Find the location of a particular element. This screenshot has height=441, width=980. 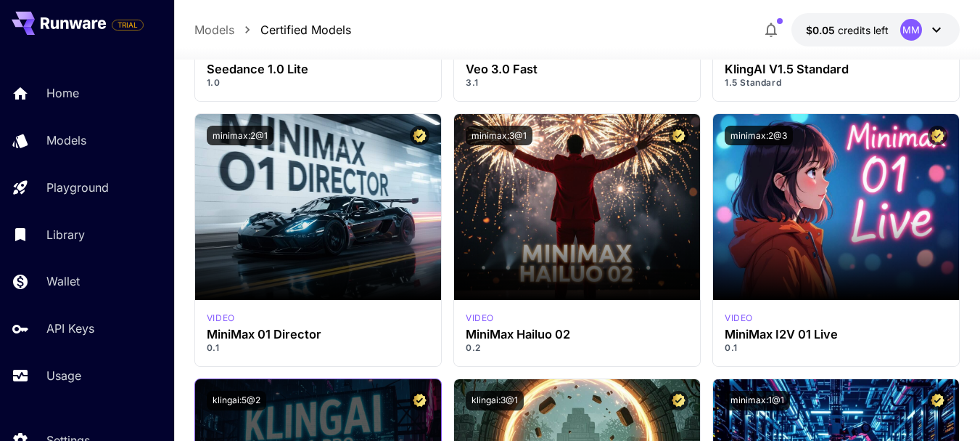

p: Library is located at coordinates (65, 234).